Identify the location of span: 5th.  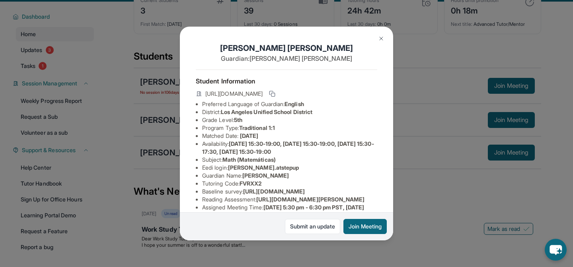
(238, 120).